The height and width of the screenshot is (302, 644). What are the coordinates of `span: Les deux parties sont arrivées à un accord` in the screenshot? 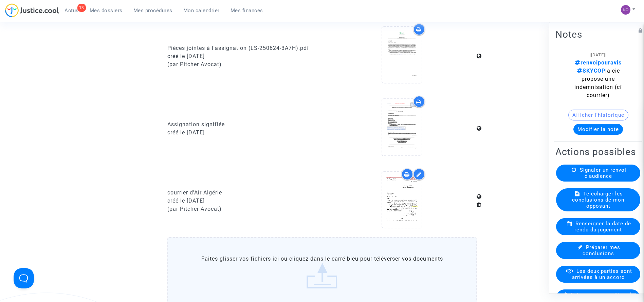 It's located at (602, 274).